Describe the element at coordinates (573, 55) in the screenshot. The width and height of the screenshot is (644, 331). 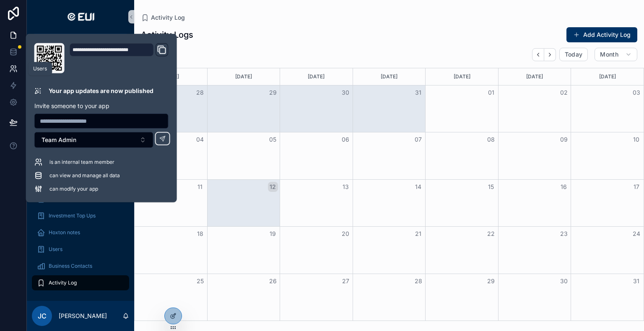
I see `button: Today` at that location.